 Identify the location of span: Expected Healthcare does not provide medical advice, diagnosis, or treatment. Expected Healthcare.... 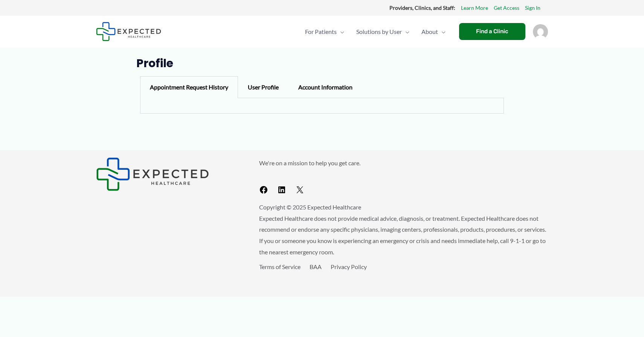
(402, 235).